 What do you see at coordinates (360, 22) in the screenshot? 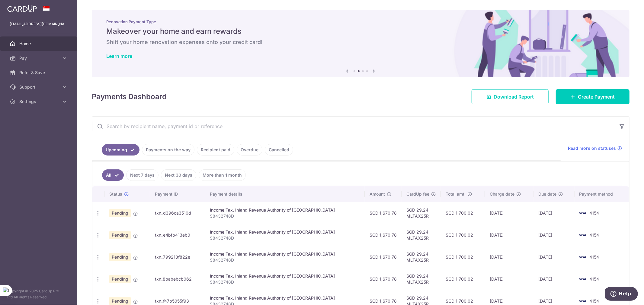
I see `p: Renovation Payment Type` at bounding box center [360, 22].